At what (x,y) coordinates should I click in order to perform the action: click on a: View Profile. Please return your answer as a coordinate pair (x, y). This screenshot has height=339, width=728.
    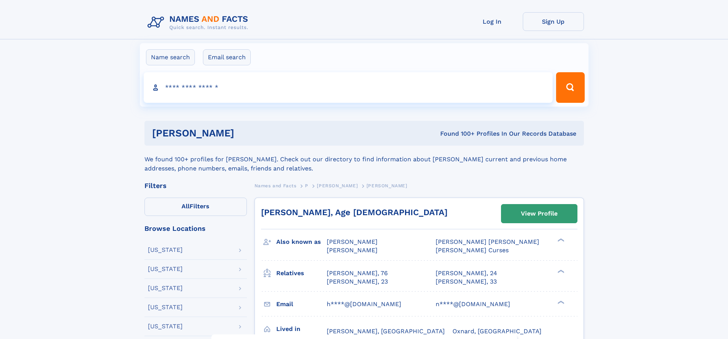
    Looking at the image, I should click on (540, 214).